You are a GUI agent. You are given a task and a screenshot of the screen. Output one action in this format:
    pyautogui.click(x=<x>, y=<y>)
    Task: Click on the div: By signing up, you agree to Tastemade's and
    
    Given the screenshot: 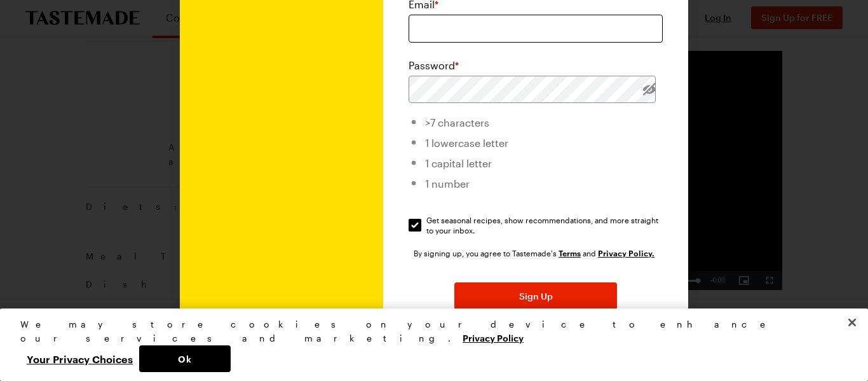 What is the action you would take?
    pyautogui.click(x=535, y=253)
    